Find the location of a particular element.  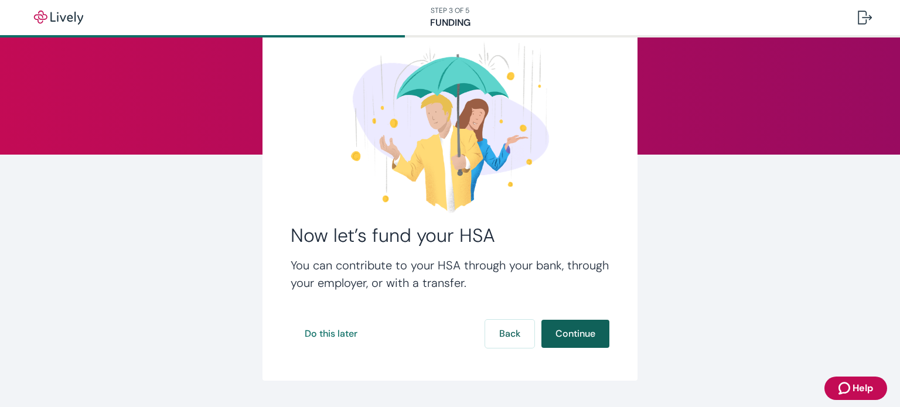

img: Lively is located at coordinates (59, 18).